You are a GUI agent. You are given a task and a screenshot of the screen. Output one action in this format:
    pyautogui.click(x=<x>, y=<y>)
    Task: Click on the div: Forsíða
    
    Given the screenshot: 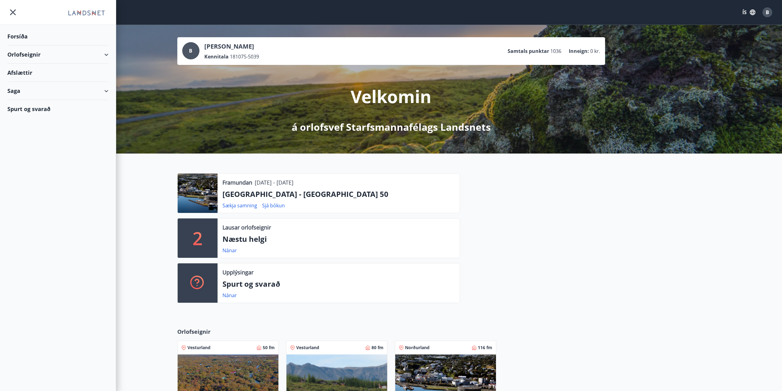 What is the action you would take?
    pyautogui.click(x=58, y=36)
    